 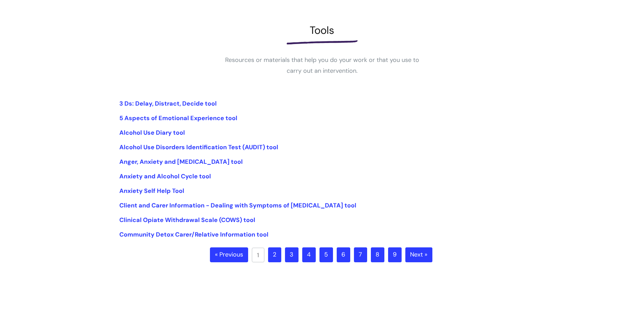 What do you see at coordinates (152, 132) in the screenshot?
I see `a: Alcohol Use Diary tool` at bounding box center [152, 132].